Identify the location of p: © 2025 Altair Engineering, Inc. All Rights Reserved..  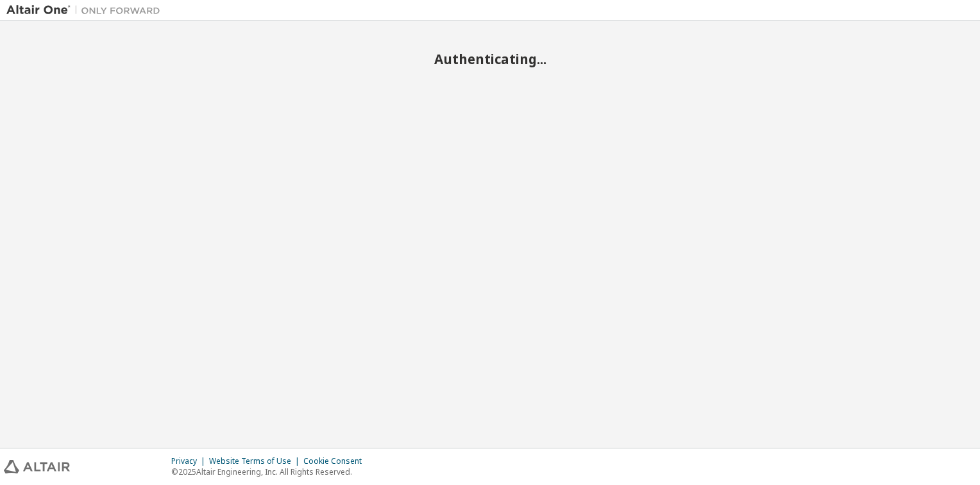
(270, 471).